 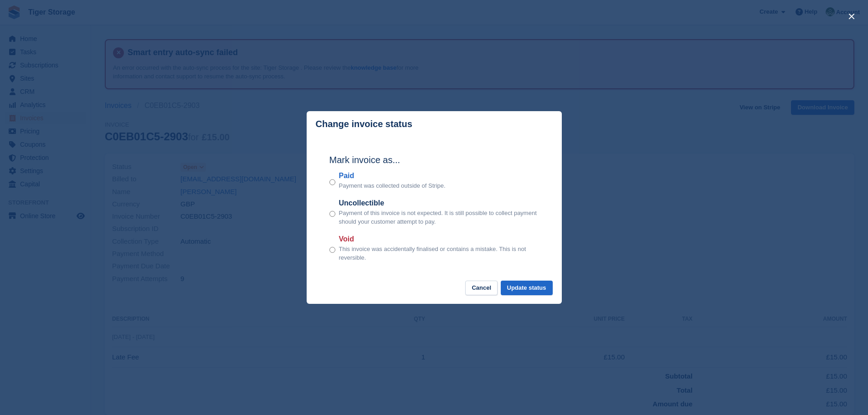 What do you see at coordinates (392, 186) in the screenshot?
I see `p: Payment was collected outside of Stripe.` at bounding box center [392, 186].